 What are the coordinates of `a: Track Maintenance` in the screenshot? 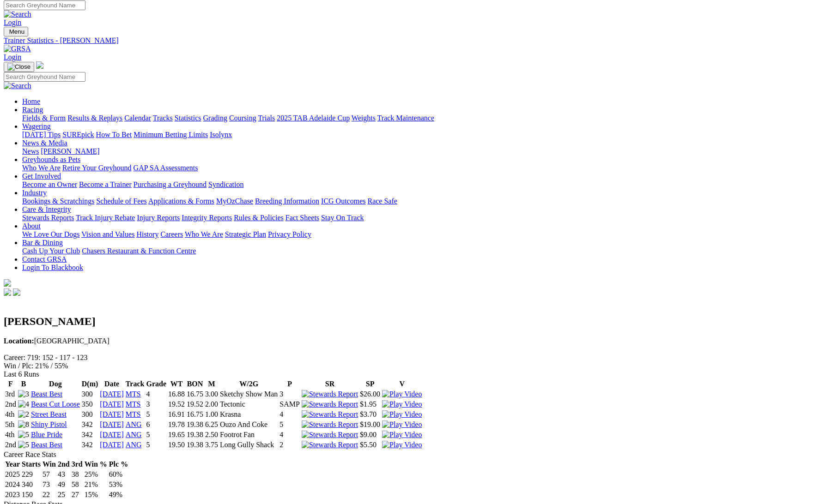 It's located at (406, 118).